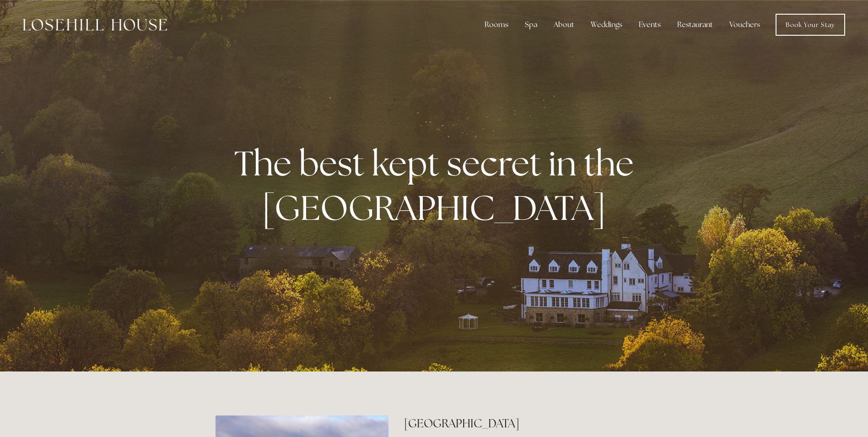  I want to click on div: Events, so click(650, 25).